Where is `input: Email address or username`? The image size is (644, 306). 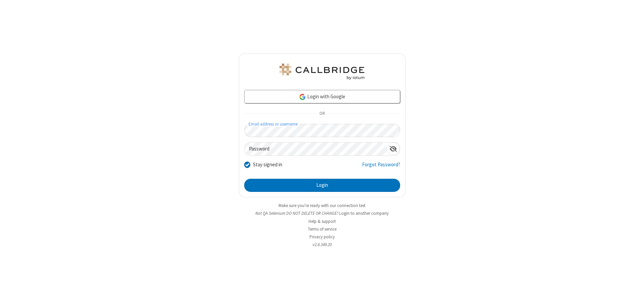
input: Email address or username is located at coordinates (322, 130).